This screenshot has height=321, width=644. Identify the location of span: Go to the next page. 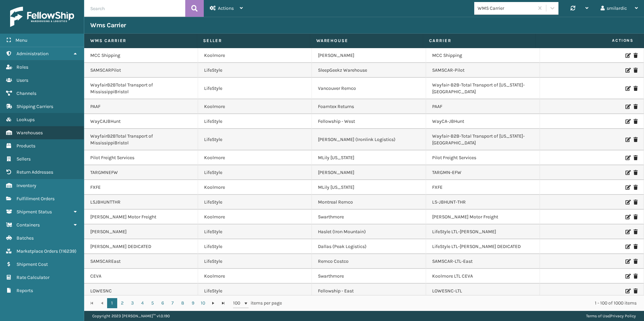
(213, 303).